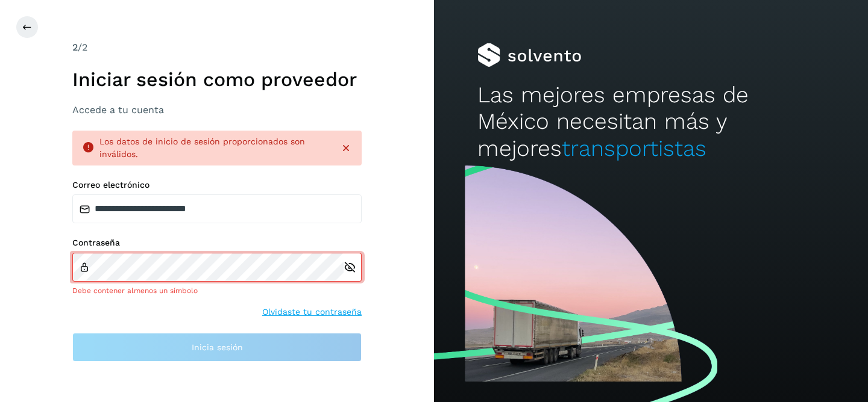 The image size is (868, 402). What do you see at coordinates (217, 185) in the screenshot?
I see `label: Correo electrónico` at bounding box center [217, 185].